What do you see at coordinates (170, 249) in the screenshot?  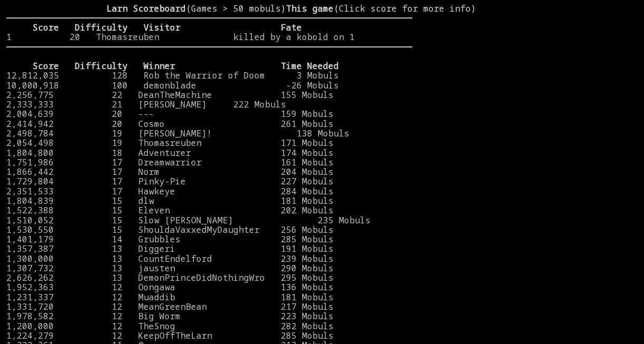 I see `a: 1,357,387 13 Diggeri 191 Mobuls` at bounding box center [170, 249].